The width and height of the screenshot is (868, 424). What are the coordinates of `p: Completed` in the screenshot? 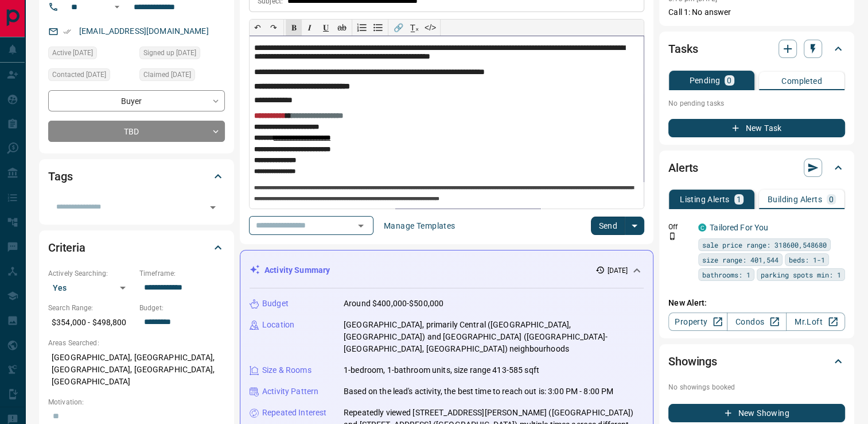 It's located at (801, 81).